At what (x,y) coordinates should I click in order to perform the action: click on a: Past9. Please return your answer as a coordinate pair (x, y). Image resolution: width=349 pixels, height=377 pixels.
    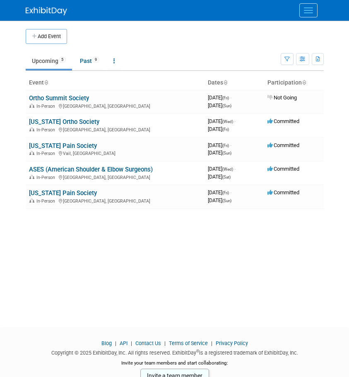
    Looking at the image, I should click on (89, 61).